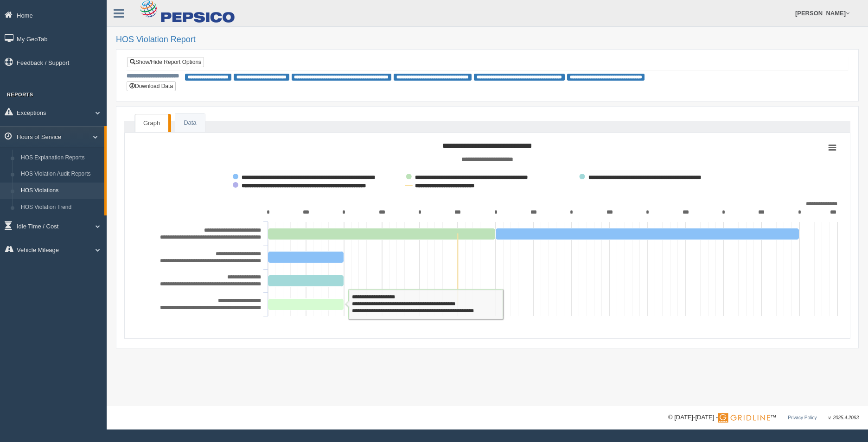 This screenshot has height=442, width=868. What do you see at coordinates (803, 417) in the screenshot?
I see `a: Privacy Policy` at bounding box center [803, 417].